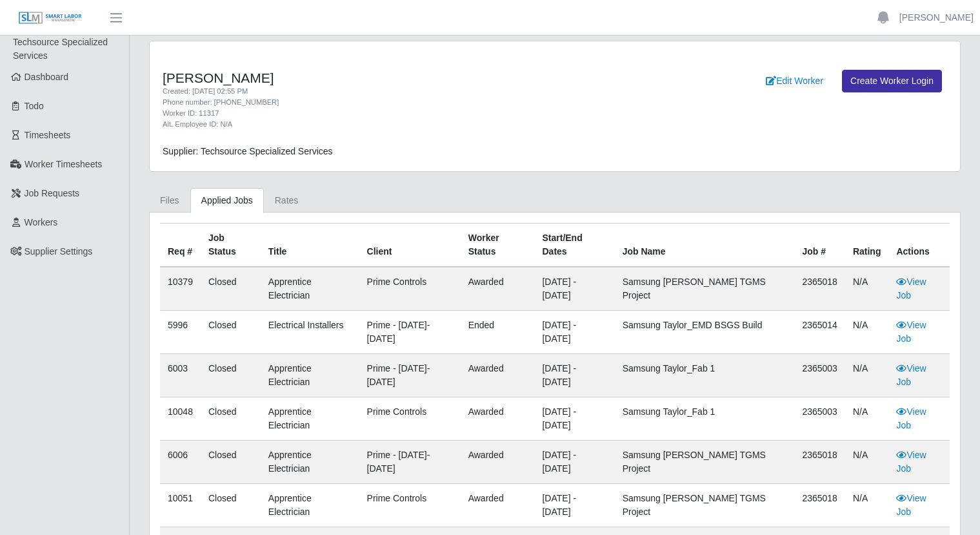  Describe the element at coordinates (919, 245) in the screenshot. I see `th: Actions` at that location.